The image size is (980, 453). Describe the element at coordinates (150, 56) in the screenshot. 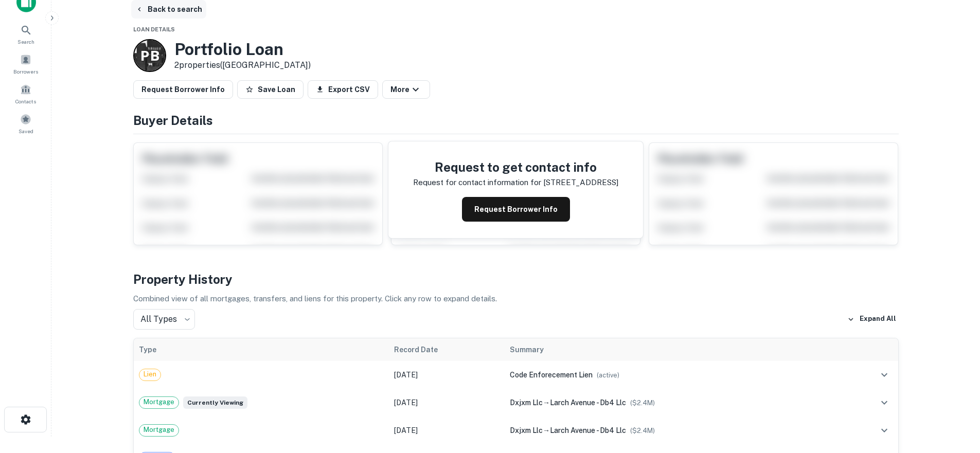

I see `p: P B` at that location.